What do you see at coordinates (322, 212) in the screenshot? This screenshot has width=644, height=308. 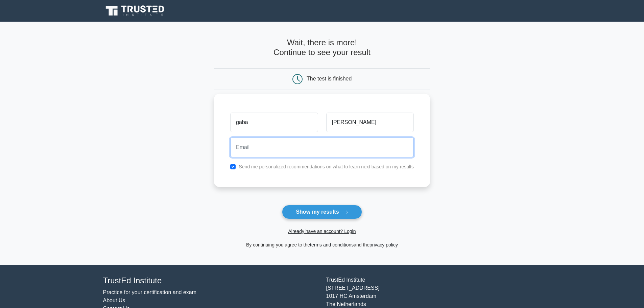 I see `button: Show my results` at bounding box center [322, 212].